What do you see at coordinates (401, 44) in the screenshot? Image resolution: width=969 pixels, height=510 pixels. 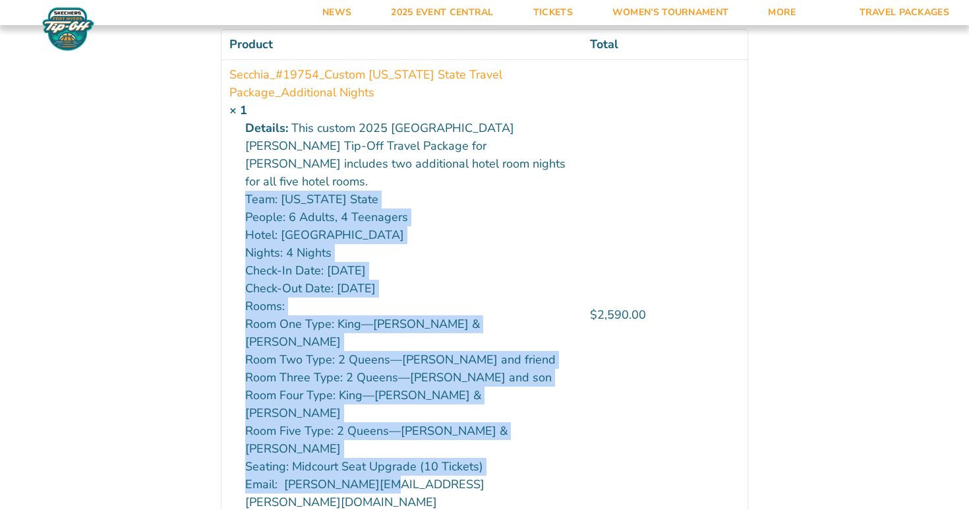 I see `th: Product` at bounding box center [401, 44].